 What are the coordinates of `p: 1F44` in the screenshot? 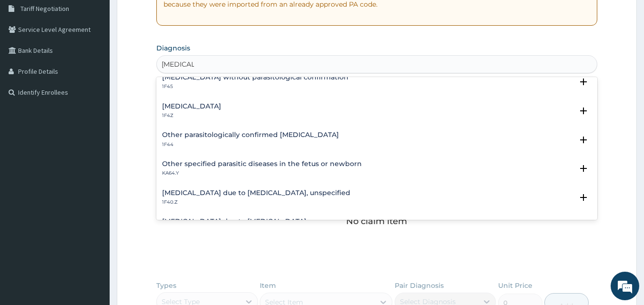 It's located at (250, 145).